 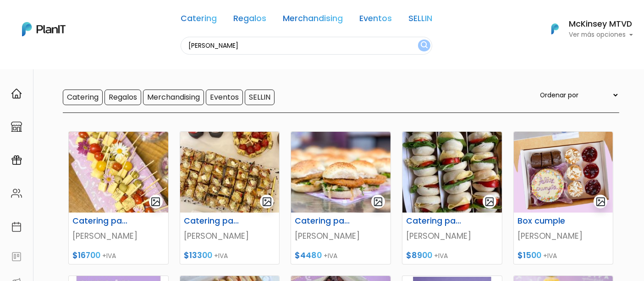 What do you see at coordinates (83, 97) in the screenshot?
I see `input: Catering` at bounding box center [83, 97].